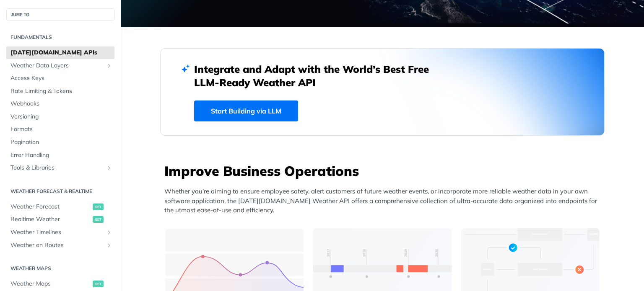  What do you see at coordinates (318, 76) in the screenshot?
I see `h2: Integrate and Adapt with the World’s Best Free LLM-Ready Weather API` at bounding box center [318, 76].